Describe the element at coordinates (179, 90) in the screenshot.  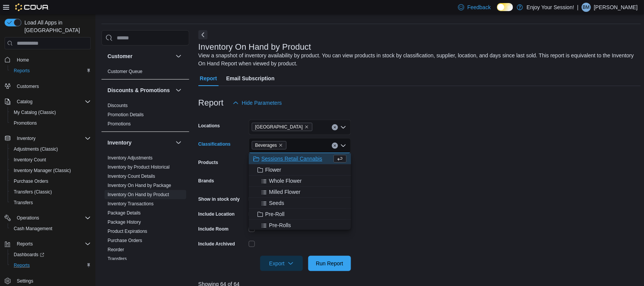
I see `button: Discounts & Promotions` at that location.